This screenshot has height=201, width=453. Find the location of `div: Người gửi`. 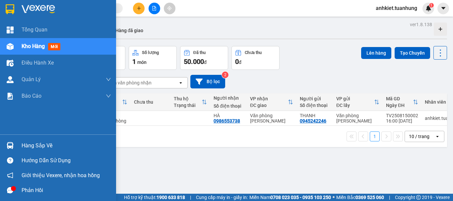

div: Người gửi is located at coordinates (314, 99).